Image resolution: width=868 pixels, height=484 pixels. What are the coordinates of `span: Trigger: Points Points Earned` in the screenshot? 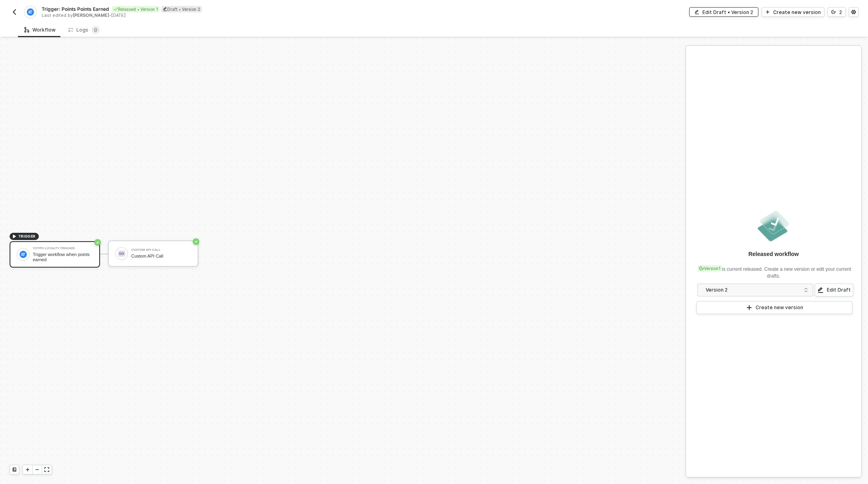 It's located at (75, 9).